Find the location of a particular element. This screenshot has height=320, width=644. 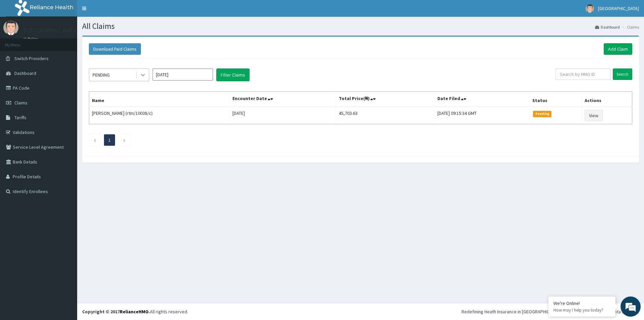

a: RelianceHMO is located at coordinates (134, 312).